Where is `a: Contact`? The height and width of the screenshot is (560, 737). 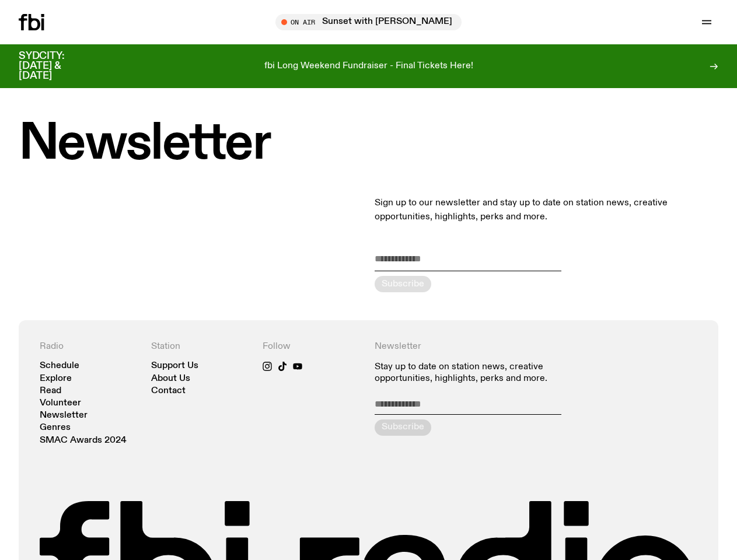
a: Contact is located at coordinates (168, 390).